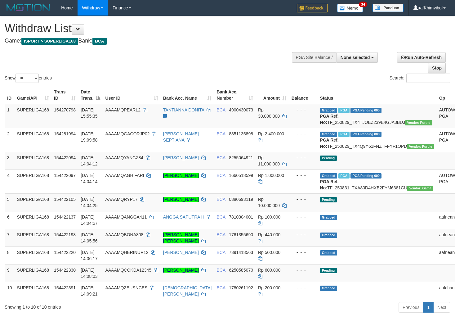 This screenshot has height=321, width=455. What do you see at coordinates (241, 199) in the screenshot?
I see `span: Copy 0380693119 to clipboard` at bounding box center [241, 199].